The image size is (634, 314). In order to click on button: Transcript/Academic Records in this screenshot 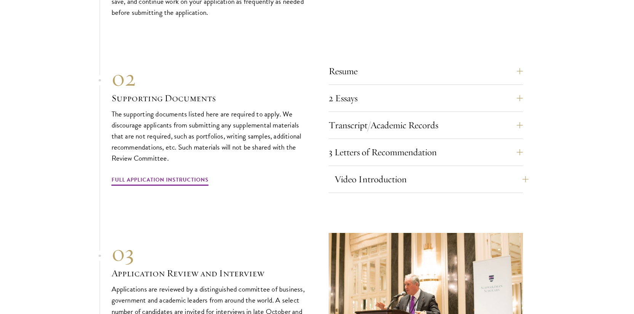, I will do `click(426, 125)`.